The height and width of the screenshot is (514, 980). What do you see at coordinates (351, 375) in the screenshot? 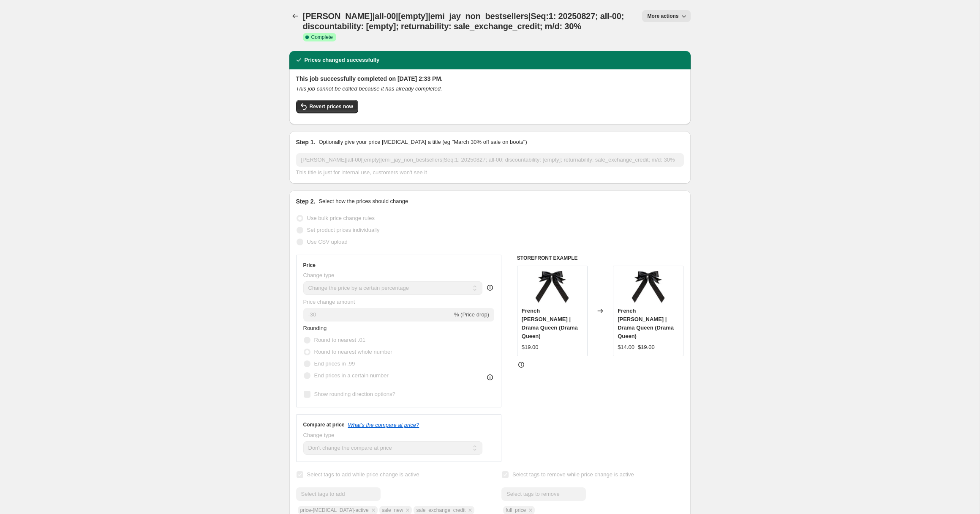
I see `span: End prices in a certain number` at bounding box center [351, 375].